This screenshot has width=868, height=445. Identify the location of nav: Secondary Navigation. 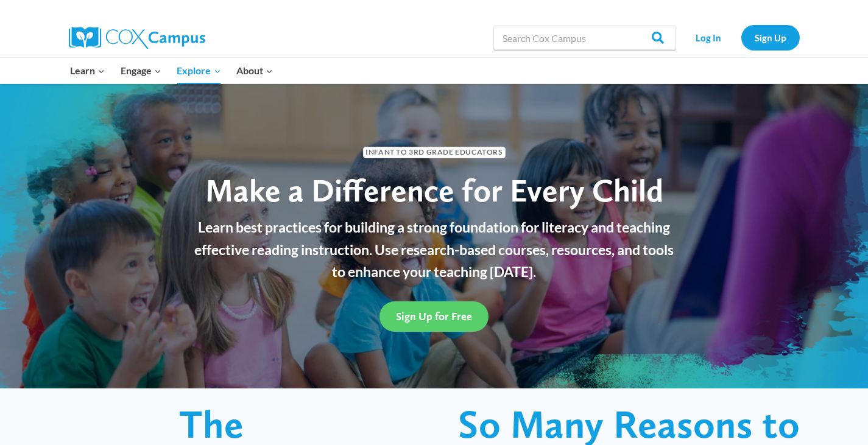
(740, 37).